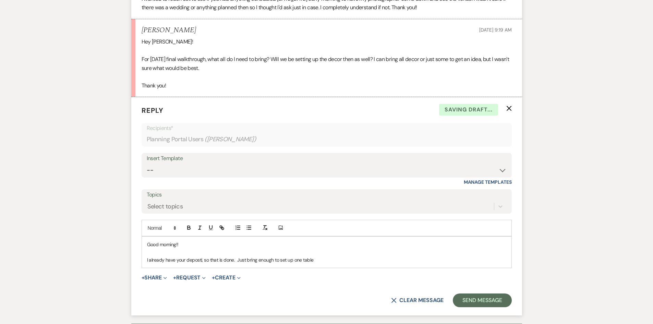 The height and width of the screenshot is (324, 653). I want to click on p: Recipients*, so click(327, 128).